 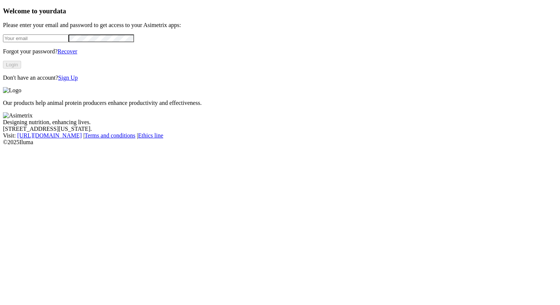 What do you see at coordinates (110, 135) in the screenshot?
I see `a: Terms and conditions` at bounding box center [110, 135].